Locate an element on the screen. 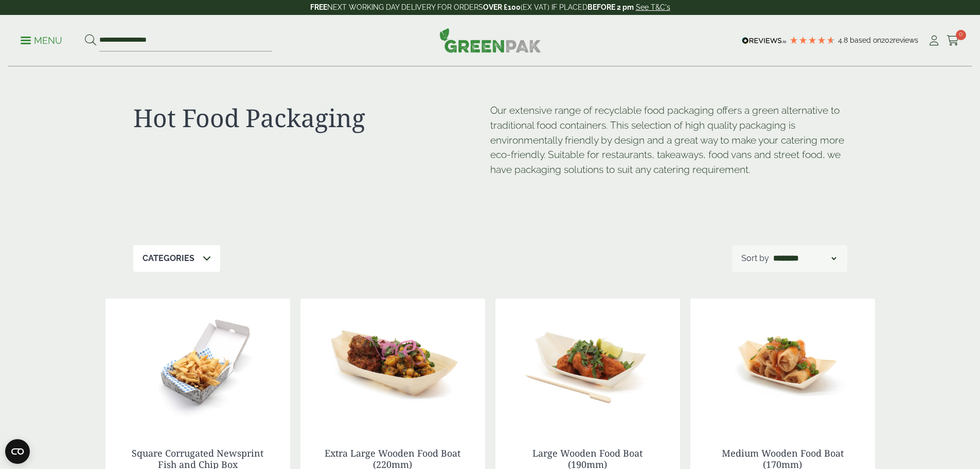 This screenshot has width=980, height=469. a: Large Wooden Boat 190mm with food contents 2920004AD is located at coordinates (587, 363).